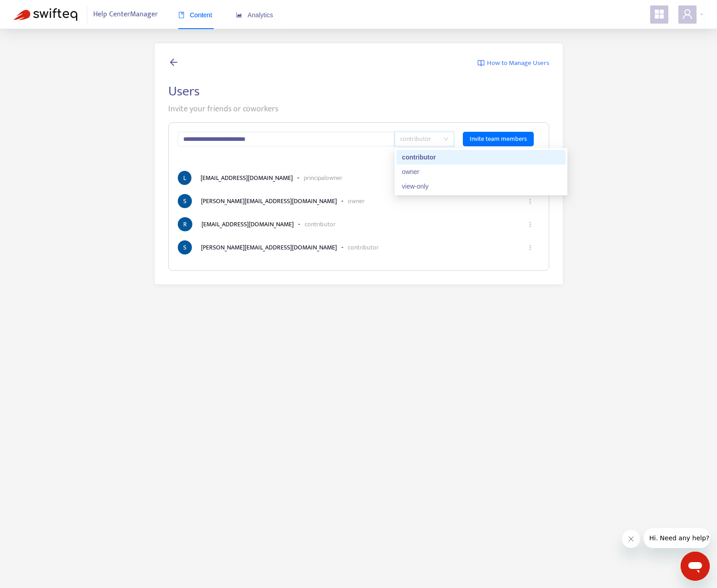 The width and height of the screenshot is (717, 588). I want to click on p: principal owner, so click(323, 178).